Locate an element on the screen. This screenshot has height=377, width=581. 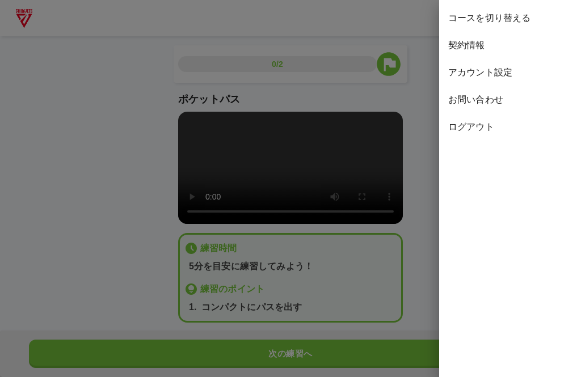
div: 契約情報 is located at coordinates (510, 45).